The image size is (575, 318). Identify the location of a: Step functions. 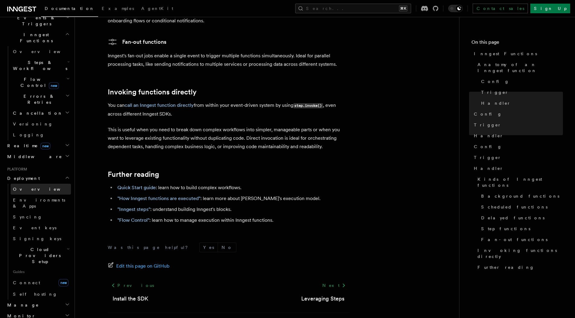
(521, 229).